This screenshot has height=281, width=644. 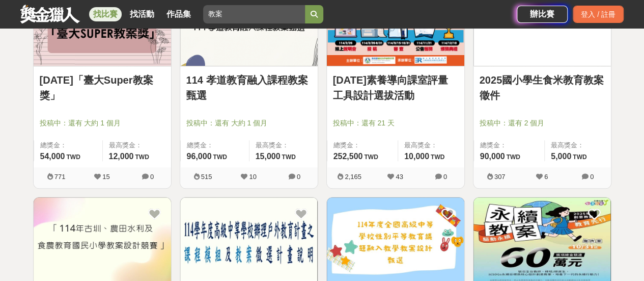 What do you see at coordinates (399, 176) in the screenshot?
I see `span: 43` at bounding box center [399, 176].